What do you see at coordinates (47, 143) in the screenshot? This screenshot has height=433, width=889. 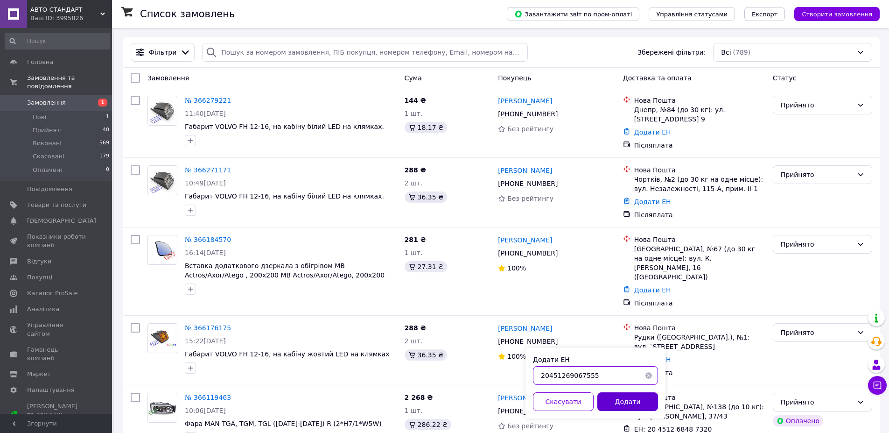 I see `span: Виконані` at bounding box center [47, 143].